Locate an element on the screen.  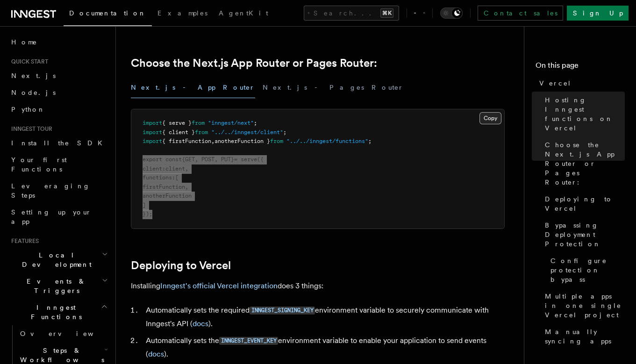
a: Setting up your app is located at coordinates (58, 217).